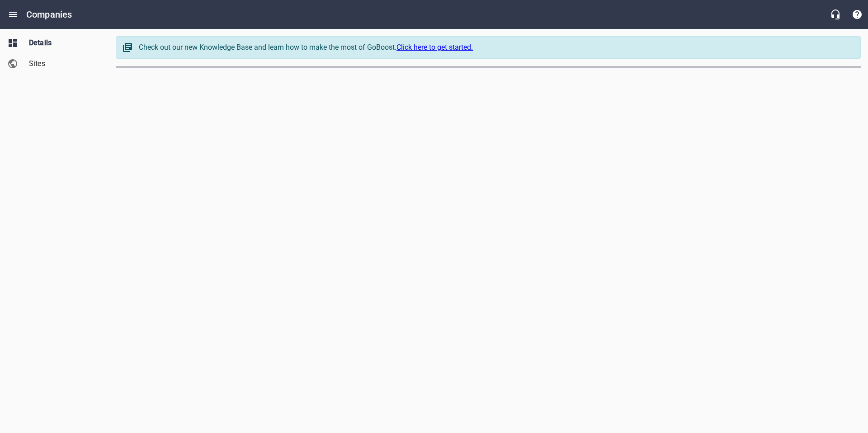 The width and height of the screenshot is (868, 433). I want to click on div: Check out our new Knowledge Base and learn how to make the most of GoBoost., so click(495, 47).